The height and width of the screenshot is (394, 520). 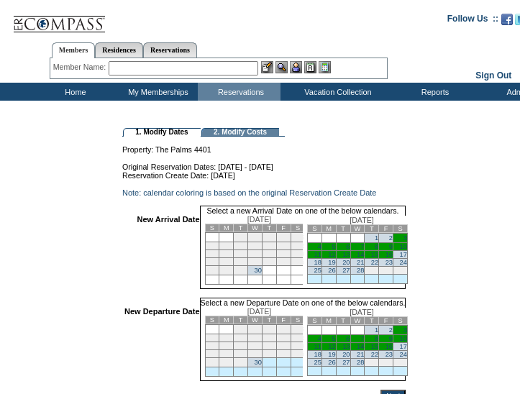 What do you see at coordinates (296, 67) in the screenshot?
I see `img: Impersonate` at bounding box center [296, 67].